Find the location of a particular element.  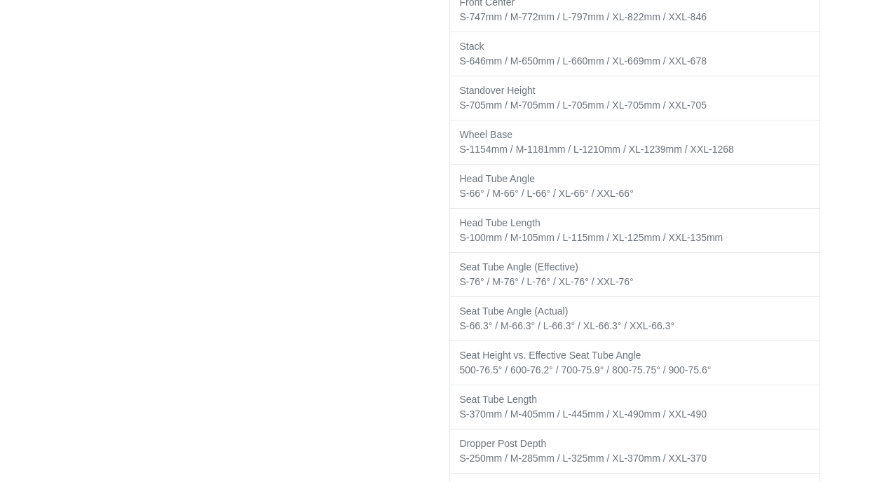

td: Seat Tube Length S-370mm / M-405mm / L-445mm / XL-490mm / XXL-490 is located at coordinates (635, 407).